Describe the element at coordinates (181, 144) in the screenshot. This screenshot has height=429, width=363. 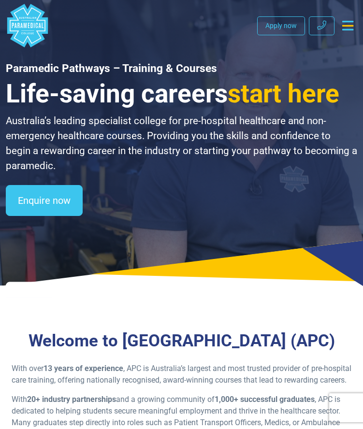
I see `p: Australia’s leading specialist college for pre-hospital healthcare and non-emergency healthcare c...` at that location.